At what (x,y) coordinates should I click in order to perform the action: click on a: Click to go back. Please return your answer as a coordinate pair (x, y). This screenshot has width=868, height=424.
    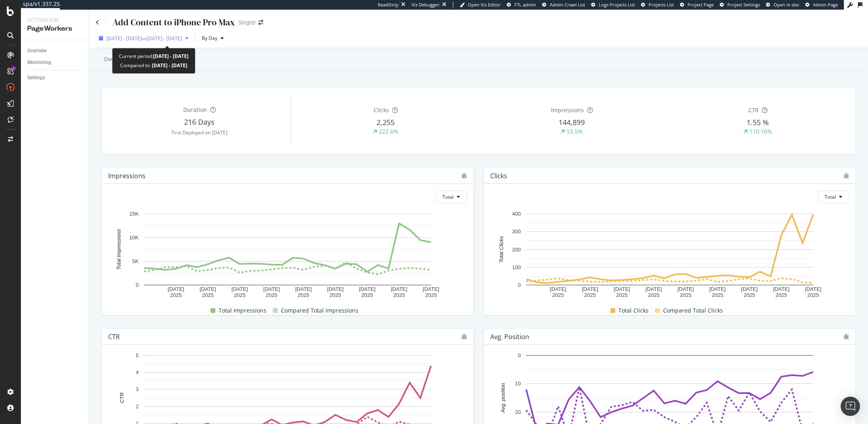
    Looking at the image, I should click on (97, 22).